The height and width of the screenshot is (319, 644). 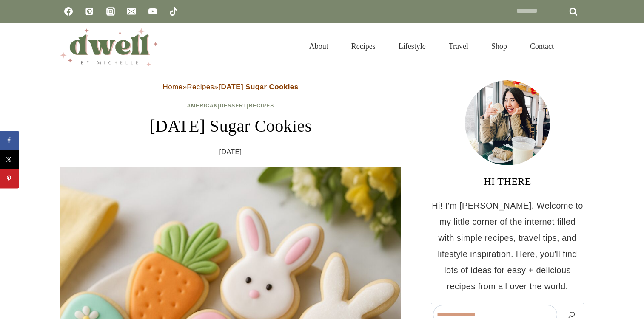 I want to click on a: TikTok, so click(x=174, y=12).